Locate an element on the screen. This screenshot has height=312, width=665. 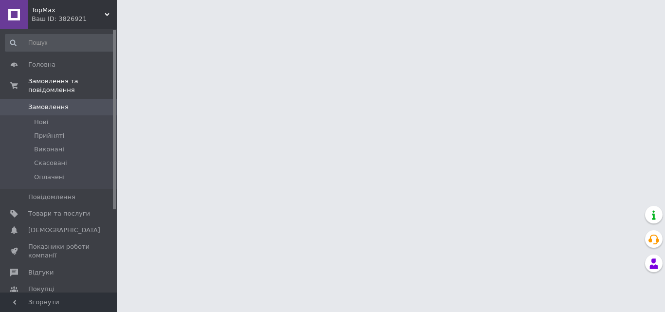
div: Ваш ID: 3826921 is located at coordinates (74, 19).